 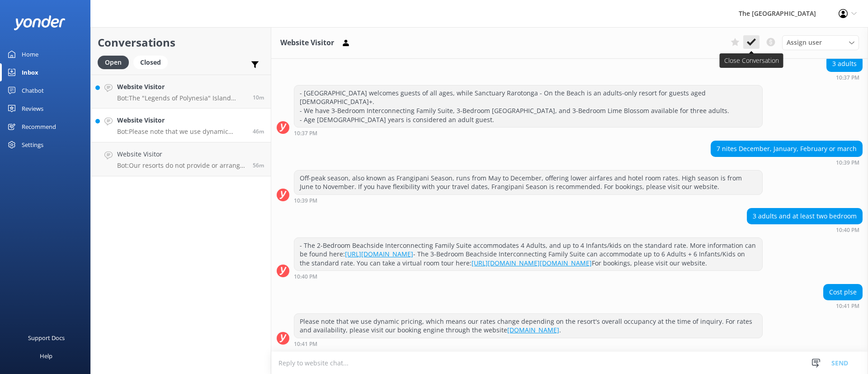 I want to click on div: Chatbot, so click(x=33, y=90).